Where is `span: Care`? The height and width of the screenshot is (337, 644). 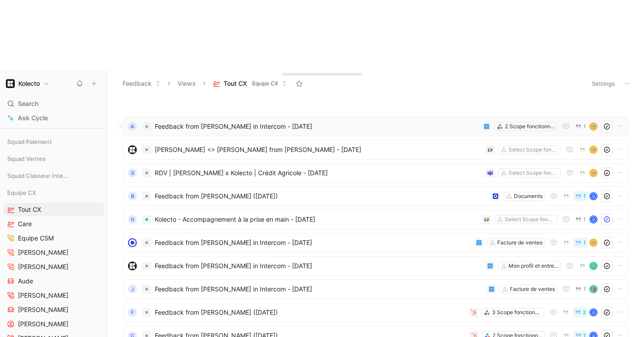
span: Care is located at coordinates (25, 224).